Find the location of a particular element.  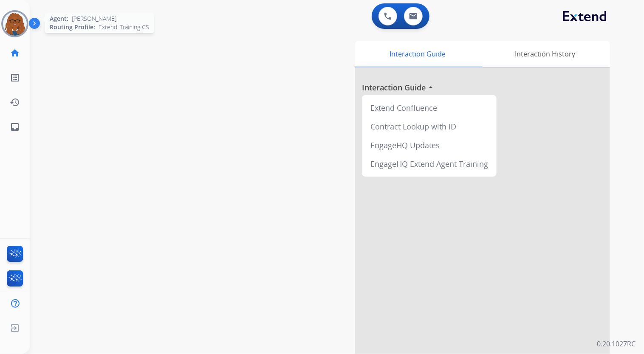

div: Interaction Guide is located at coordinates (418, 54).